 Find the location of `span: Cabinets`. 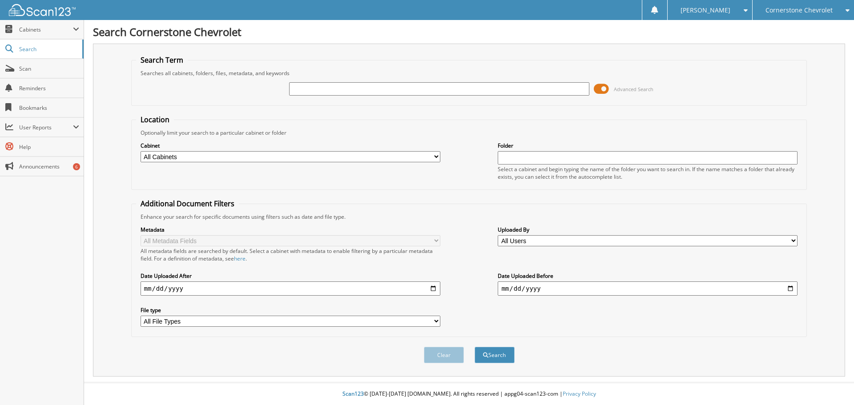

span: Cabinets is located at coordinates (46, 29).